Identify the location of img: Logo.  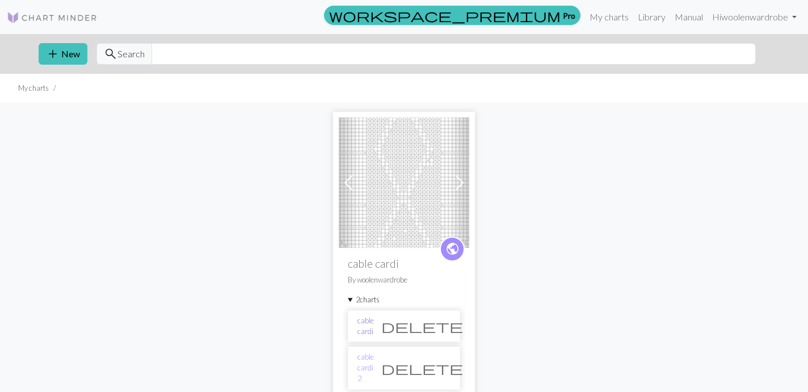
(52, 18).